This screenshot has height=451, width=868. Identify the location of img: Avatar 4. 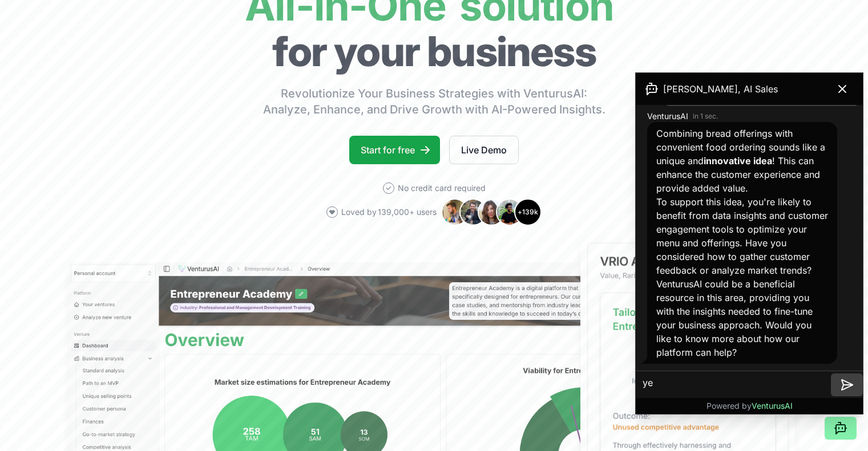
(510, 212).